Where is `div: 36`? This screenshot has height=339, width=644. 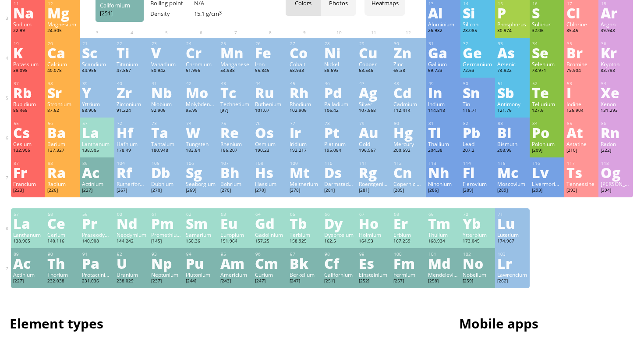 div: 36 is located at coordinates (616, 43).